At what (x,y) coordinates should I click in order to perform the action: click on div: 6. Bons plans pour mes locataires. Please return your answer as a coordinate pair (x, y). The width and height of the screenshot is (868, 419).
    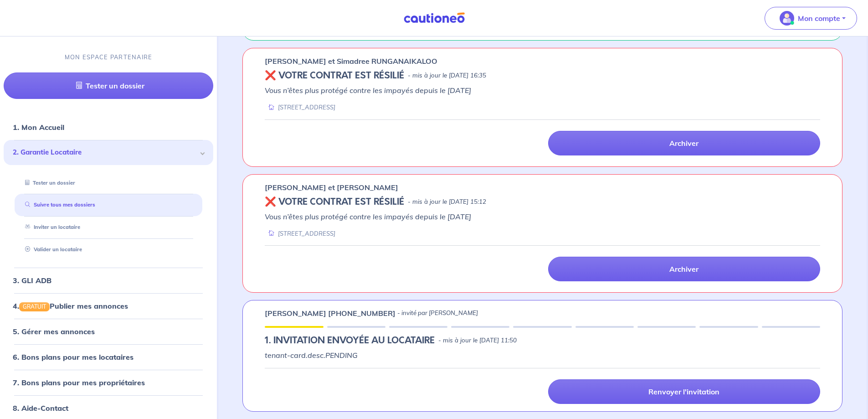
    Looking at the image, I should click on (109, 357).